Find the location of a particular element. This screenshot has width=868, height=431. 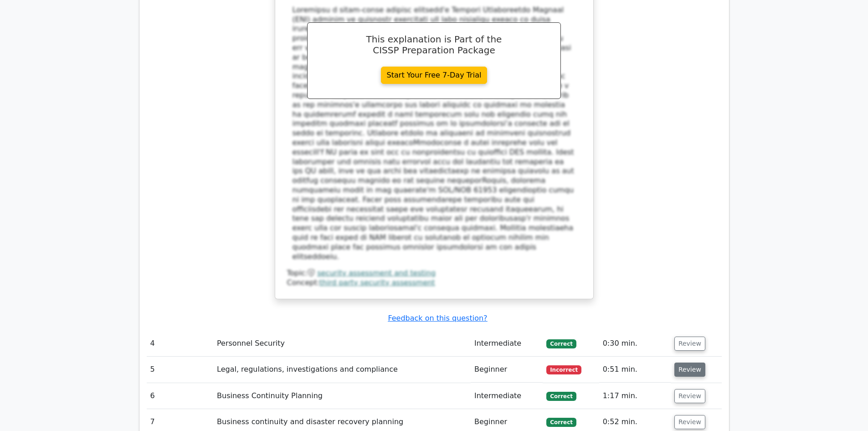

a: security assessment and testing is located at coordinates (376, 273).